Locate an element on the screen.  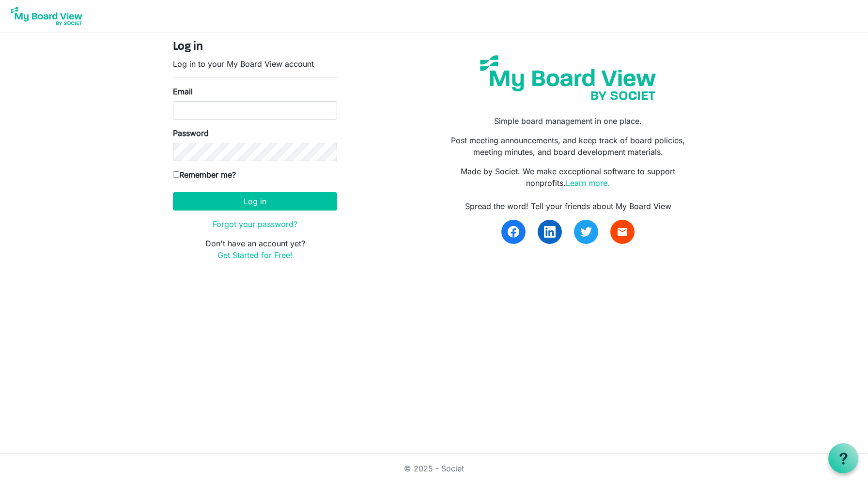
a: Learn more. is located at coordinates (587, 183).